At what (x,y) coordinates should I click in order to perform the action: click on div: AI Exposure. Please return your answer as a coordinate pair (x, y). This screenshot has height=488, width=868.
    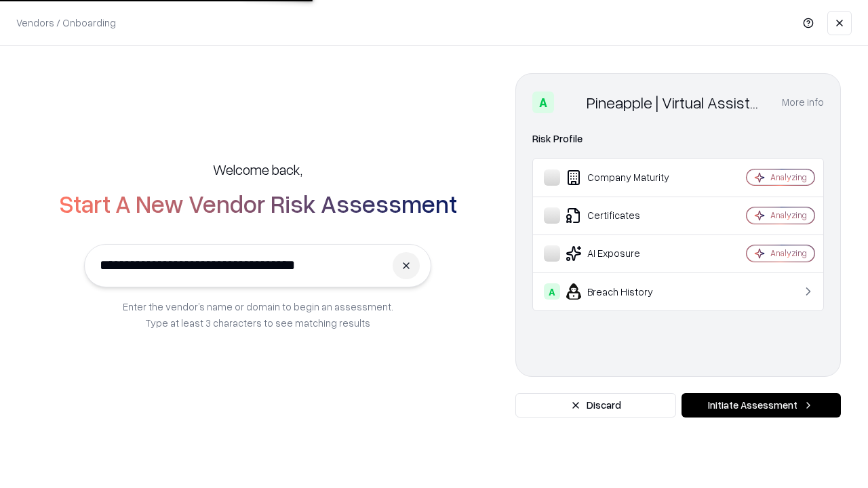
    Looking at the image, I should click on (625, 254).